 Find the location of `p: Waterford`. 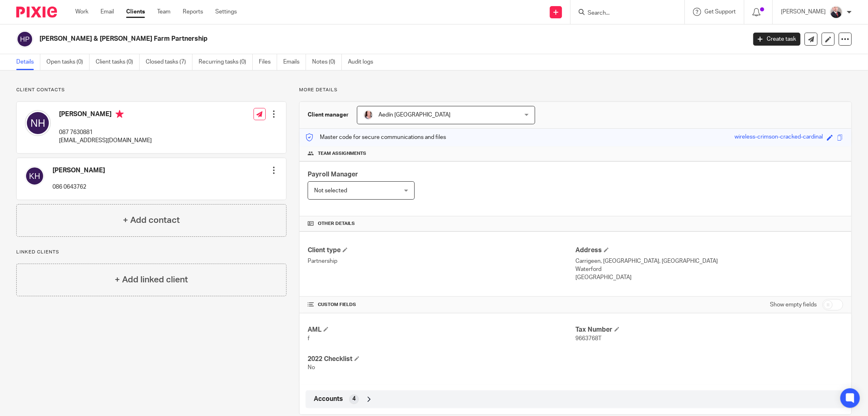

p: Waterford is located at coordinates (709, 269).